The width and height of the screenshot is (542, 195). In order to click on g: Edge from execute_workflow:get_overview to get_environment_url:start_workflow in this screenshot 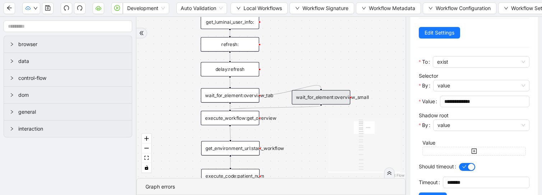, I will do `click(230, 133)`.